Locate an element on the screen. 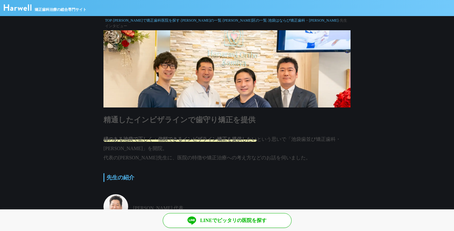 Image resolution: width=454 pixels, height=231 pixels. a: TOP is located at coordinates (108, 20).